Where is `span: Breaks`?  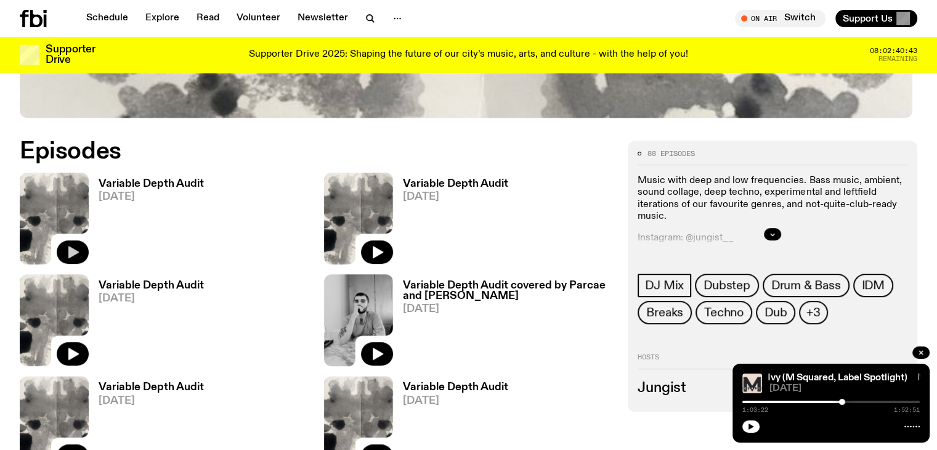
span: Breaks is located at coordinates (665, 312).